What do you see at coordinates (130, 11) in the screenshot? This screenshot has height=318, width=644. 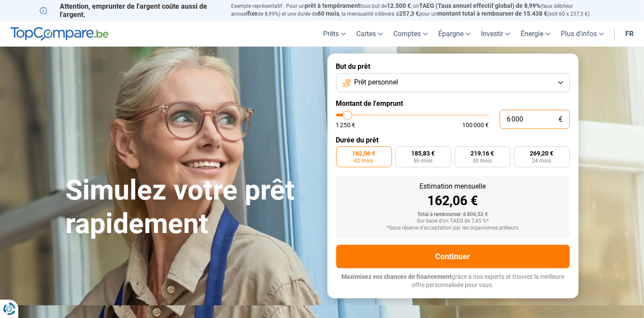 I see `p: Attention, emprunter de l'argent coûte aussi de l'argent.` at bounding box center [130, 11].